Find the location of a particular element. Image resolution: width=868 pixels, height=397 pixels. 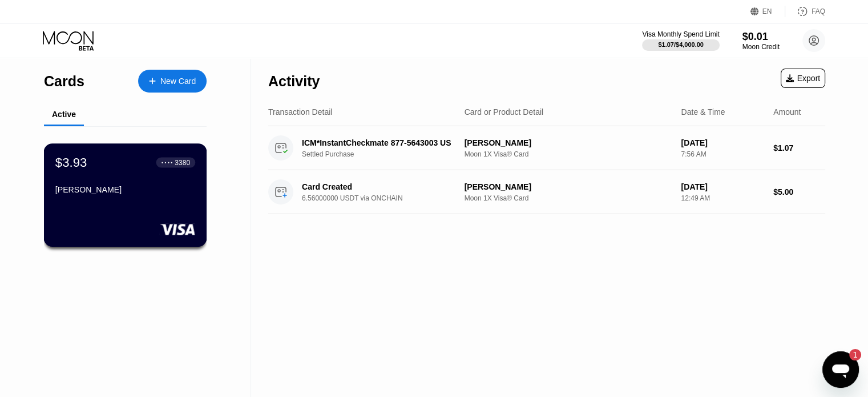

div: $0.01 is located at coordinates (761, 36).